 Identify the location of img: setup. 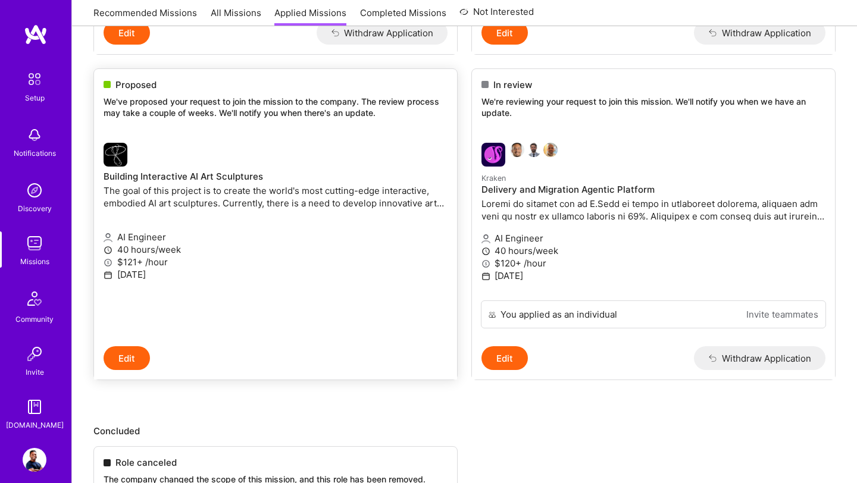
(35, 79).